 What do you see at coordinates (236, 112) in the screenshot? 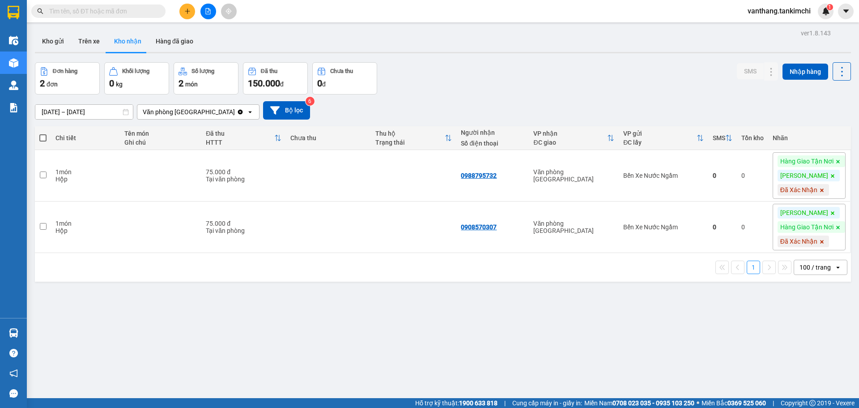
I see `input: Selected Văn phòng Đà Nẵng.` at bounding box center [236, 112].